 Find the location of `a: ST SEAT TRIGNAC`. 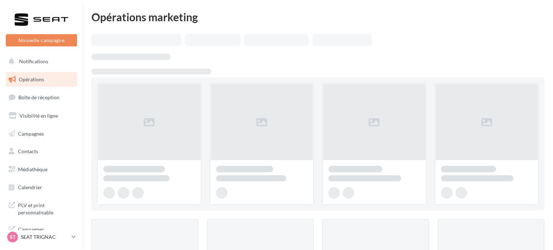

a: ST SEAT TRIGNAC is located at coordinates (41, 237).